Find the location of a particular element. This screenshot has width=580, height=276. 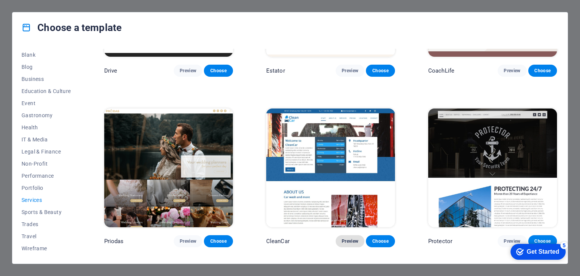

p: Priodas is located at coordinates (114, 241).